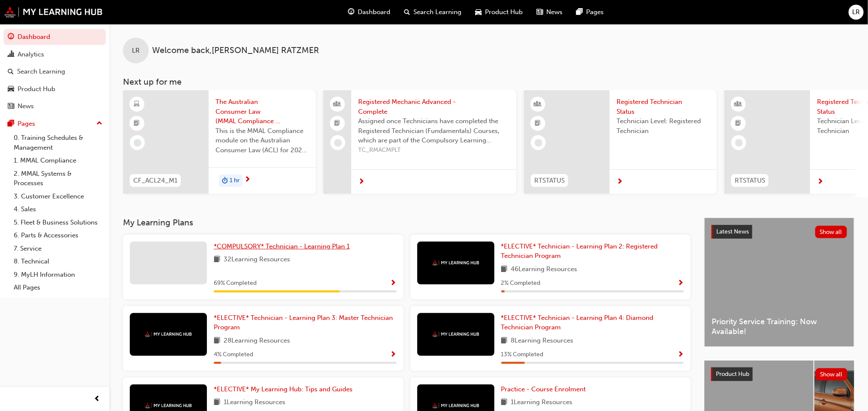  What do you see at coordinates (544, 270) in the screenshot?
I see `span: 46 Learning Resources` at bounding box center [544, 270].